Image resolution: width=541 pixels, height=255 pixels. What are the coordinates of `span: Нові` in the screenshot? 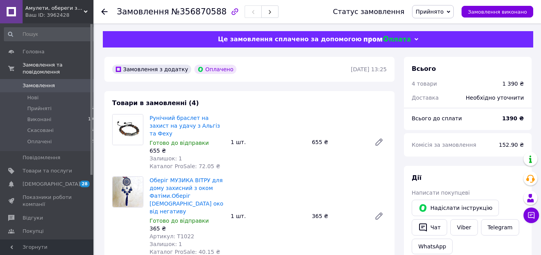 It's located at (33, 98).